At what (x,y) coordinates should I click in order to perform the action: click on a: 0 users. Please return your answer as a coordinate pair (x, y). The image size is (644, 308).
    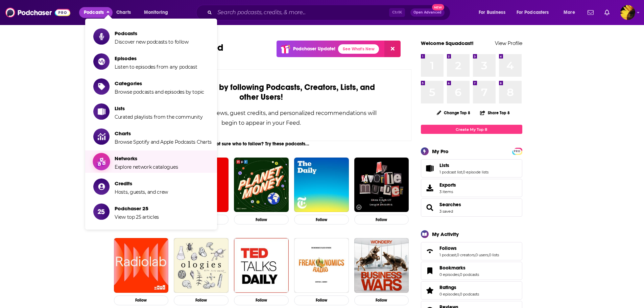
    Looking at the image, I should click on (482, 255).